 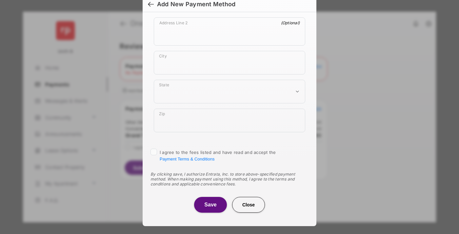 What do you see at coordinates (196, 4) in the screenshot?
I see `div: Add New Payment Method` at bounding box center [196, 4].